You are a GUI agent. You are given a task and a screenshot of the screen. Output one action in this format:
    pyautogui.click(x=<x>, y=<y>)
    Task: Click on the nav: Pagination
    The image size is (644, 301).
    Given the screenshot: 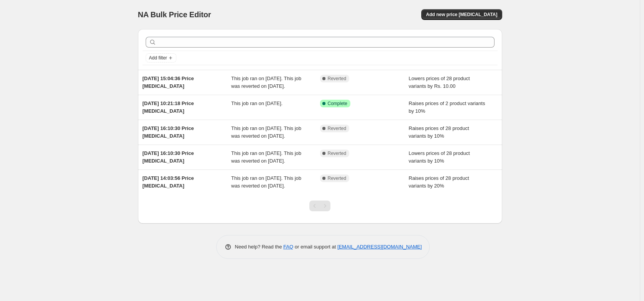 What is the action you would take?
    pyautogui.click(x=320, y=206)
    